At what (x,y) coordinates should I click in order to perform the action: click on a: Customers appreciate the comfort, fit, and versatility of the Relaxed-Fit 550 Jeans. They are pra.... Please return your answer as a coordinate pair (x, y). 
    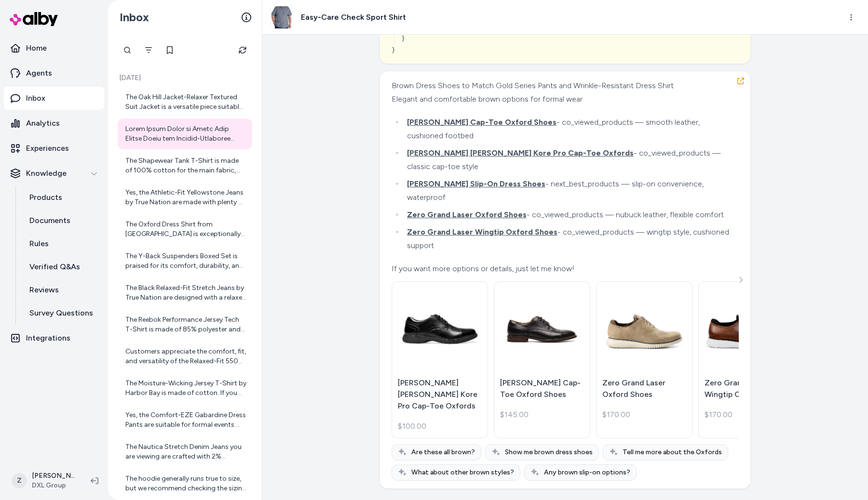
    Looking at the image, I should click on (185, 357).